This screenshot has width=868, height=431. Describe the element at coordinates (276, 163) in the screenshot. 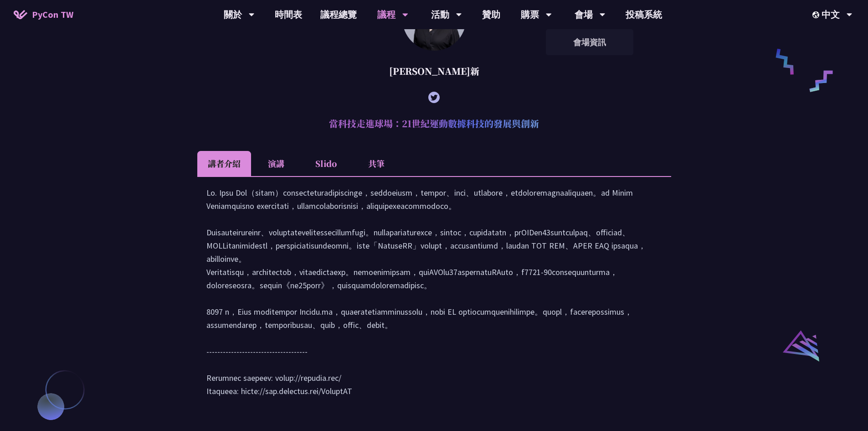

I see `li: 演講` at that location.